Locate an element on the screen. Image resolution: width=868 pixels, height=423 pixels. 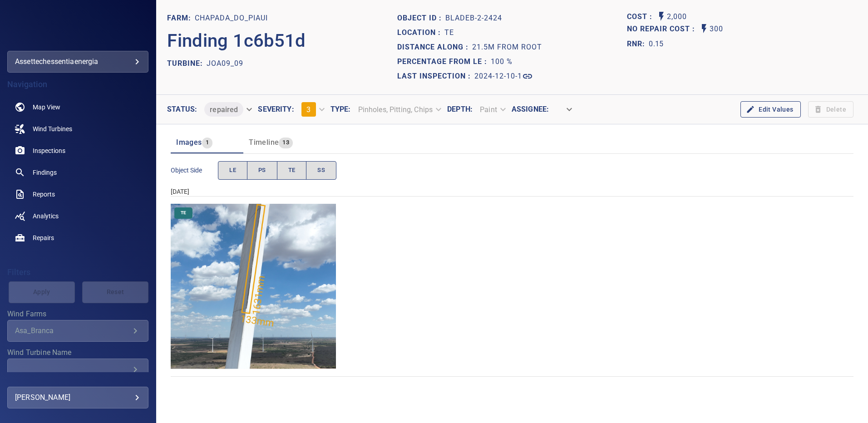
label: Severity : is located at coordinates (276, 109).